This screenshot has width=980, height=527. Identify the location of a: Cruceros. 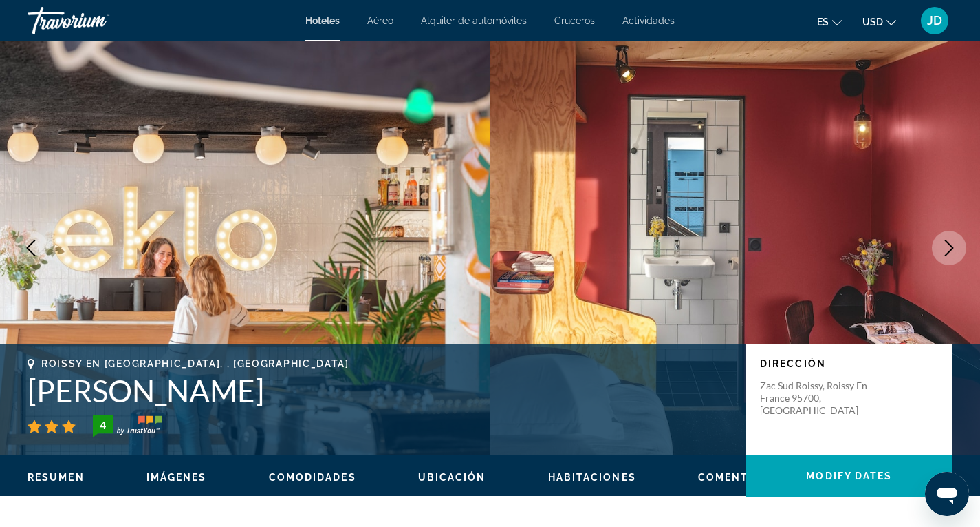
(574, 21).